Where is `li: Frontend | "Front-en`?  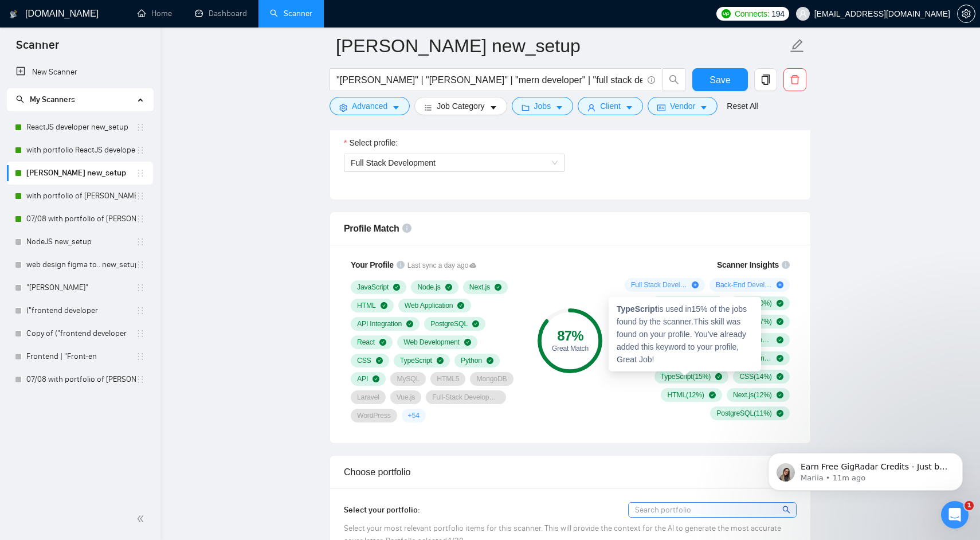 li: Frontend | "Front-en is located at coordinates (80, 356).